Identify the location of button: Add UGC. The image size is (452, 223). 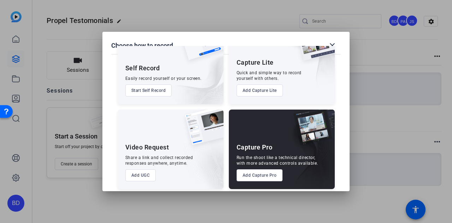
(140, 175).